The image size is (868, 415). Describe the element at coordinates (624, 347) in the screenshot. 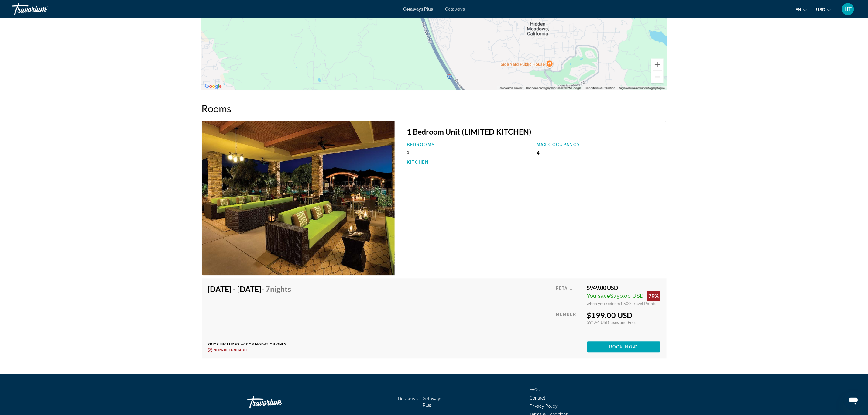

I see `button: Book now` at that location.